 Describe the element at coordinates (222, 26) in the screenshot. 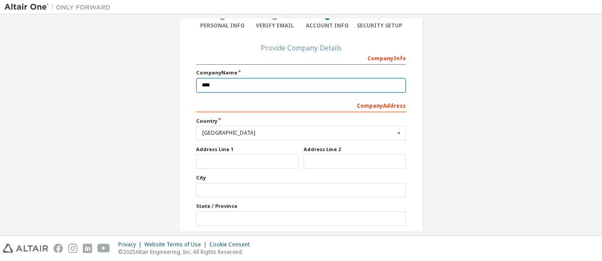

I see `div: Personal Info` at that location.